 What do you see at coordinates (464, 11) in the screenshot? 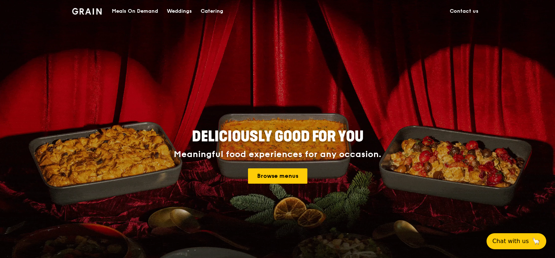
I see `a: Contact us` at bounding box center [464, 11].